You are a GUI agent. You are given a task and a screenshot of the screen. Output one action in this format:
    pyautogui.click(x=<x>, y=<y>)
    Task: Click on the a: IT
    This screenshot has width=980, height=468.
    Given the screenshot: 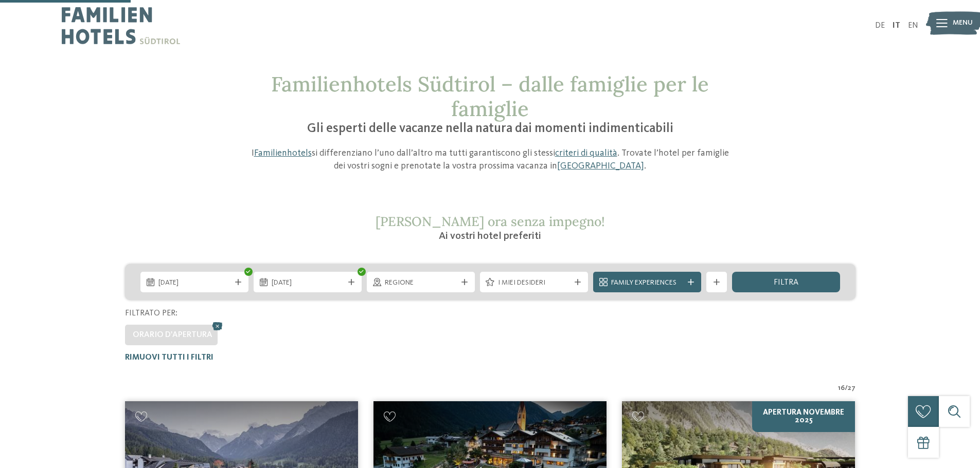 What is the action you would take?
    pyautogui.click(x=896, y=26)
    